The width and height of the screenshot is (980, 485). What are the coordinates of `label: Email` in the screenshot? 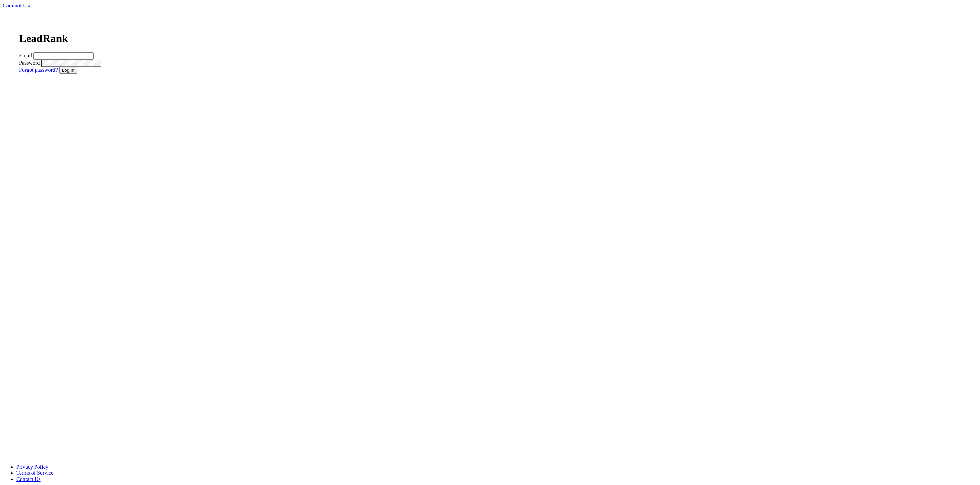 It's located at (26, 56).